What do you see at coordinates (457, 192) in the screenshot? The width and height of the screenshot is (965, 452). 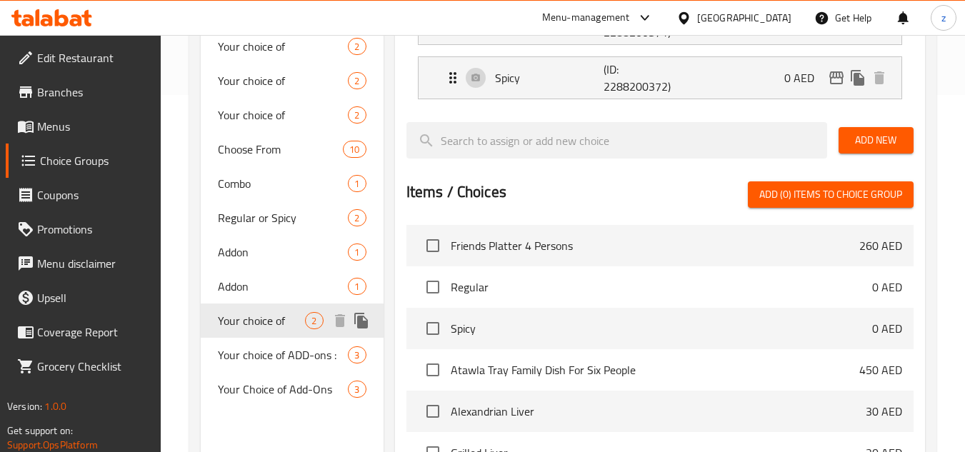 I see `h2: Items / Choices` at bounding box center [457, 192].